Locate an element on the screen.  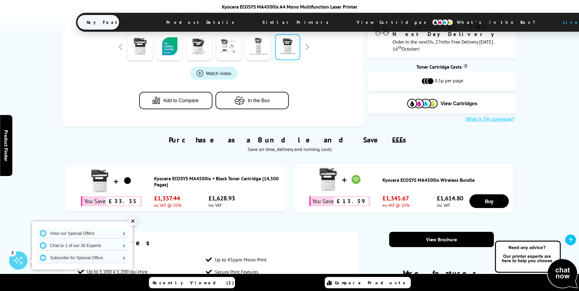
sup: th is located at coordinates (400, 47).